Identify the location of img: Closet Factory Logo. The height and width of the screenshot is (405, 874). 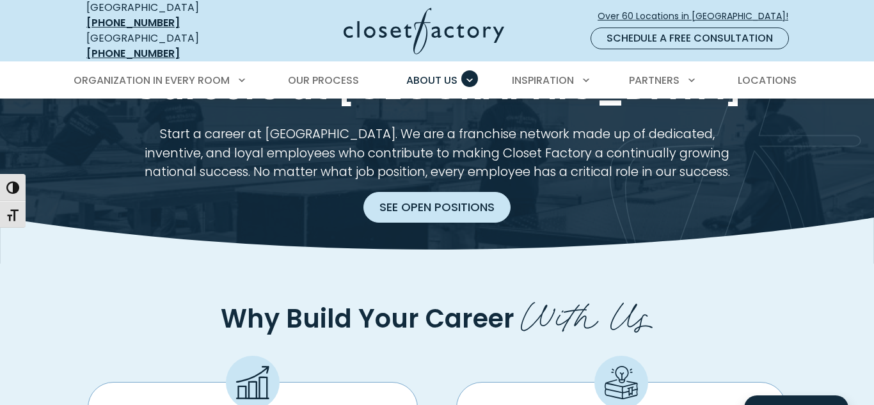
(424, 31).